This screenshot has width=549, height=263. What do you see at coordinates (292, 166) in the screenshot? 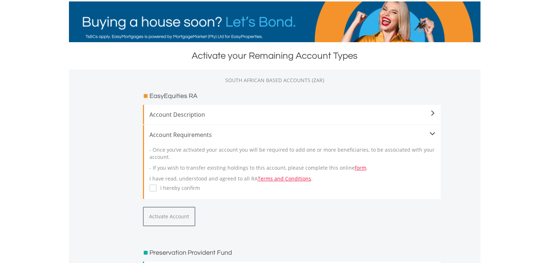
I see `div: I have read, understood and agreed to all RA .` at bounding box center [292, 166].